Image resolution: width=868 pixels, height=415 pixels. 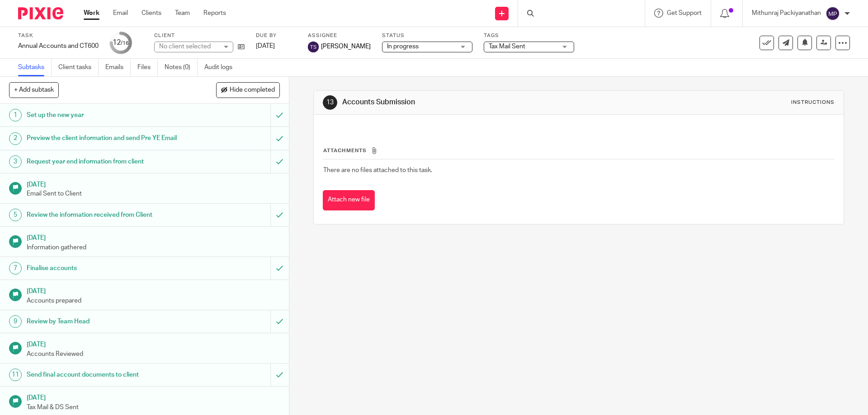 What do you see at coordinates (58, 46) in the screenshot?
I see `div: Annual Accounts and CT600` at bounding box center [58, 46].